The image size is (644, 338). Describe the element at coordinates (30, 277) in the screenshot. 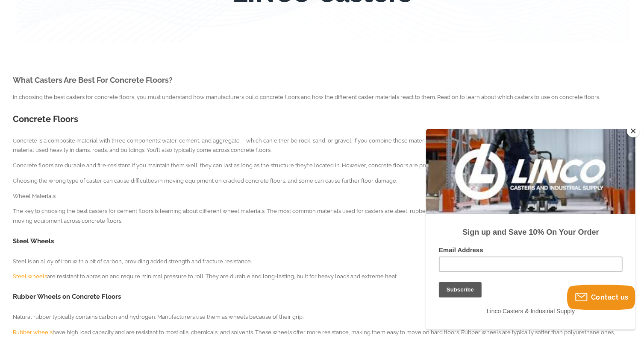

I see `span: Steel wheels` at that location.